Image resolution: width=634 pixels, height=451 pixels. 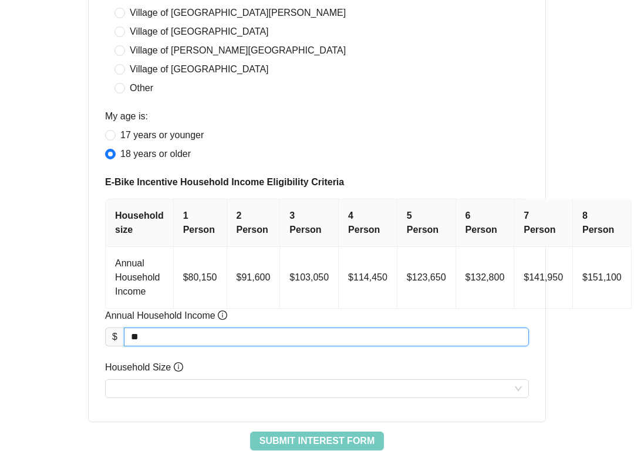 What do you see at coordinates (486, 223) in the screenshot?
I see `th: 6 Person` at bounding box center [486, 223].